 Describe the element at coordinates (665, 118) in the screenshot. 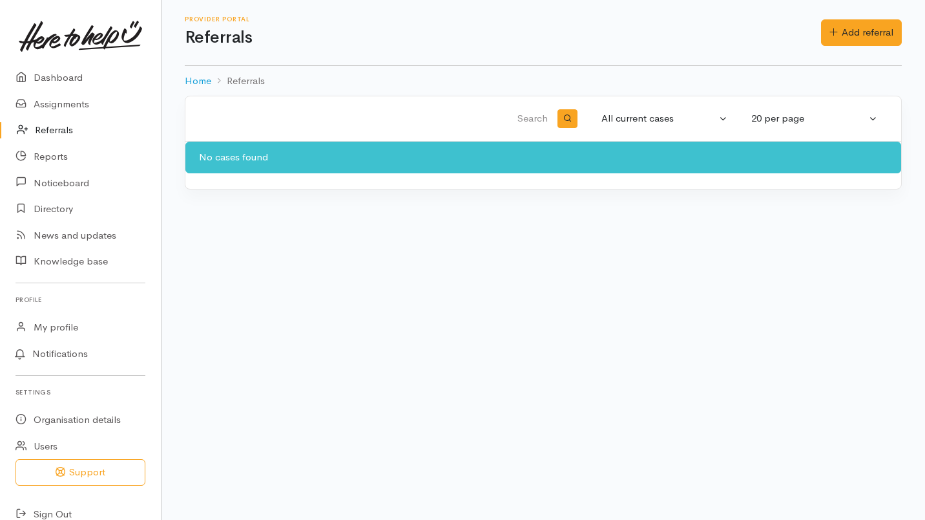

I see `button: All current cases` at that location.